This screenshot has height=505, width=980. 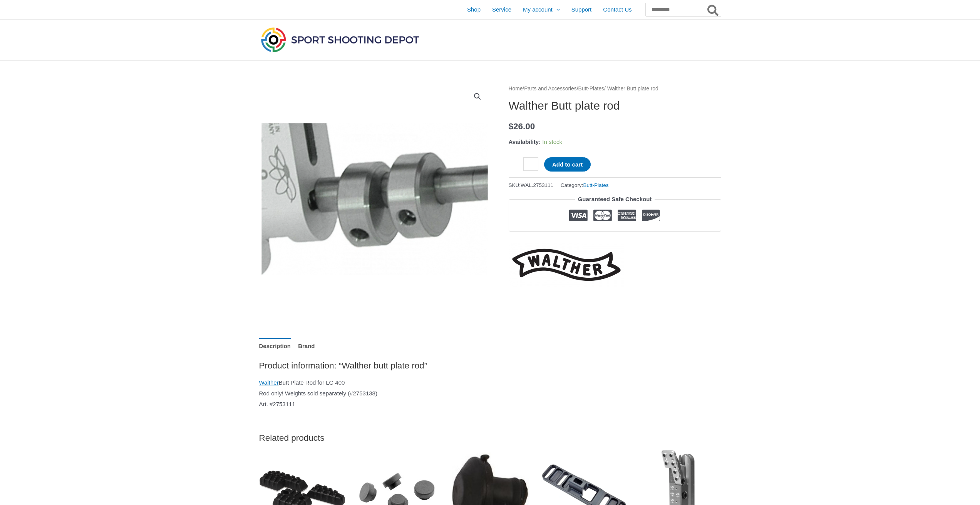 What do you see at coordinates (531, 185) in the screenshot?
I see `span: SKU:` at bounding box center [531, 185].